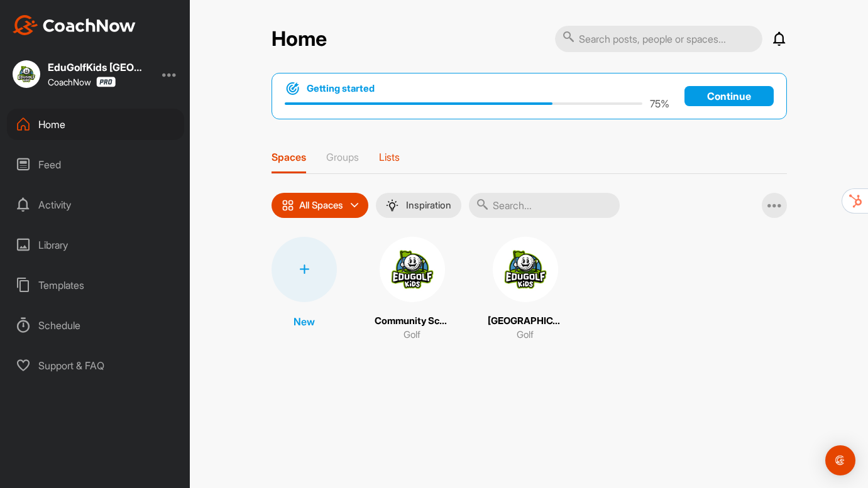 This screenshot has height=488, width=868. I want to click on div: CoachNow, so click(82, 82).